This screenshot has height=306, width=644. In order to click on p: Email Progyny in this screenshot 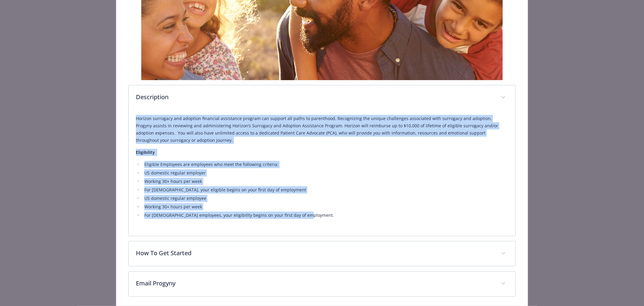, I will do `click(315, 283)`.